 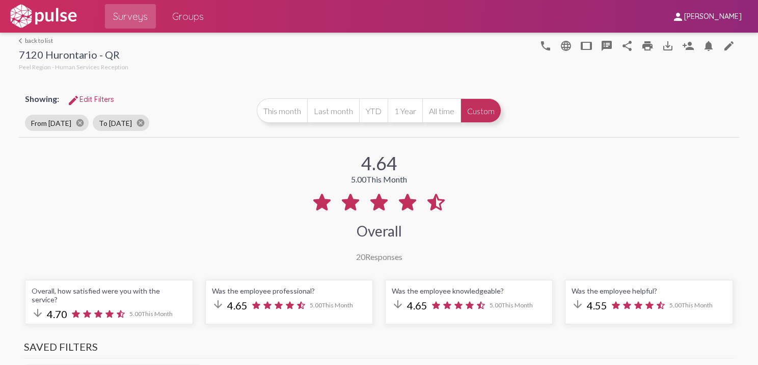 I want to click on button: Edit FiltersEdit Filters, so click(x=91, y=99).